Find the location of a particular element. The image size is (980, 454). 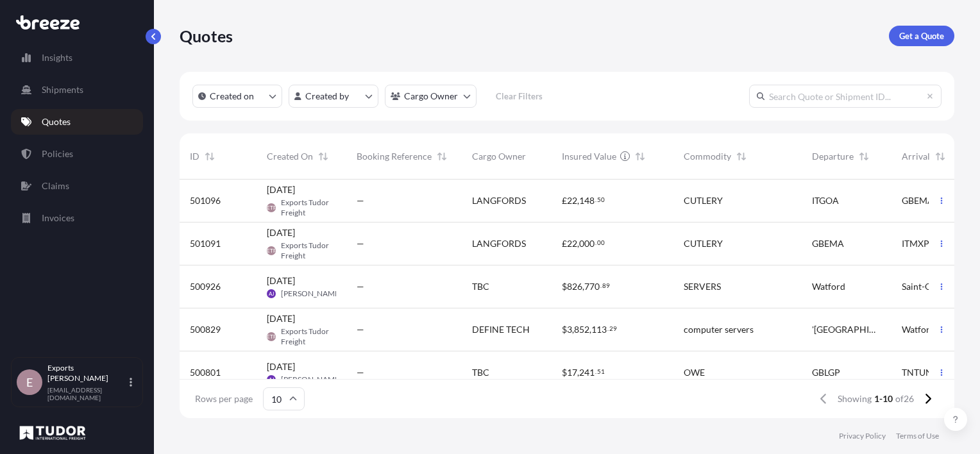

span: Watford is located at coordinates (918, 329).